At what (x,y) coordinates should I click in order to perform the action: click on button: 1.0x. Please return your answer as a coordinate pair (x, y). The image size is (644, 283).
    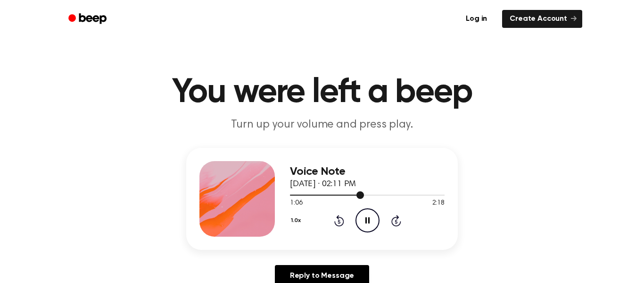
    Looking at the image, I should click on (297, 220).